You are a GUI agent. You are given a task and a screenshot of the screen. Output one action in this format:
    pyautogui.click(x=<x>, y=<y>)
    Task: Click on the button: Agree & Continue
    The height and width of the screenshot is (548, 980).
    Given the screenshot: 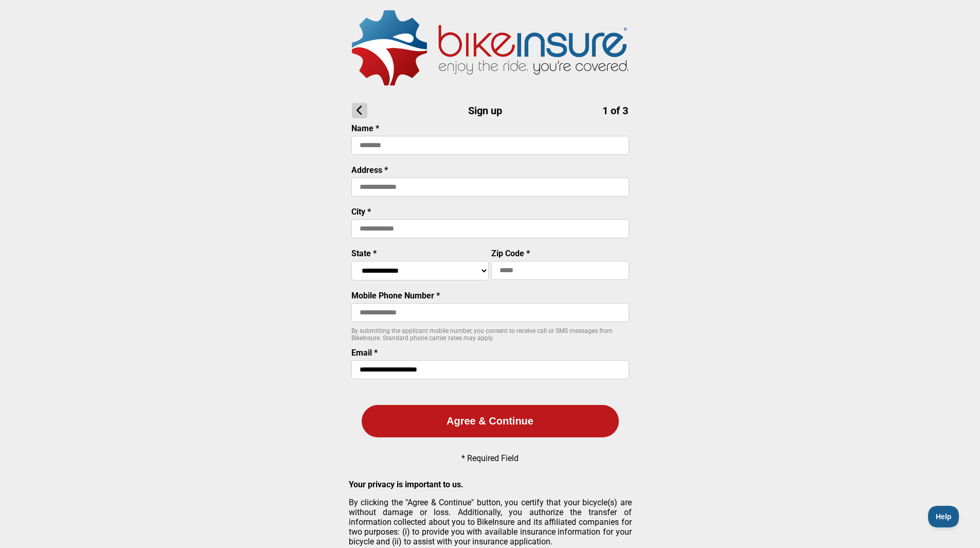 What is the action you would take?
    pyautogui.click(x=490, y=421)
    